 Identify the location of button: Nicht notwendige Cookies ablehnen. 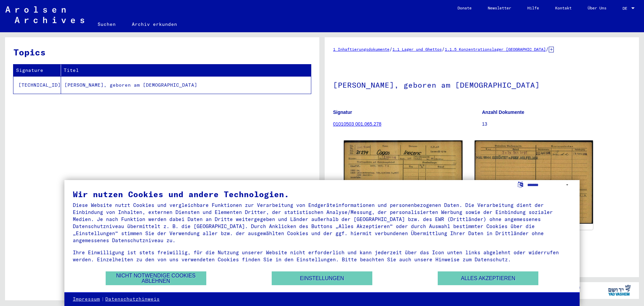
(156, 278).